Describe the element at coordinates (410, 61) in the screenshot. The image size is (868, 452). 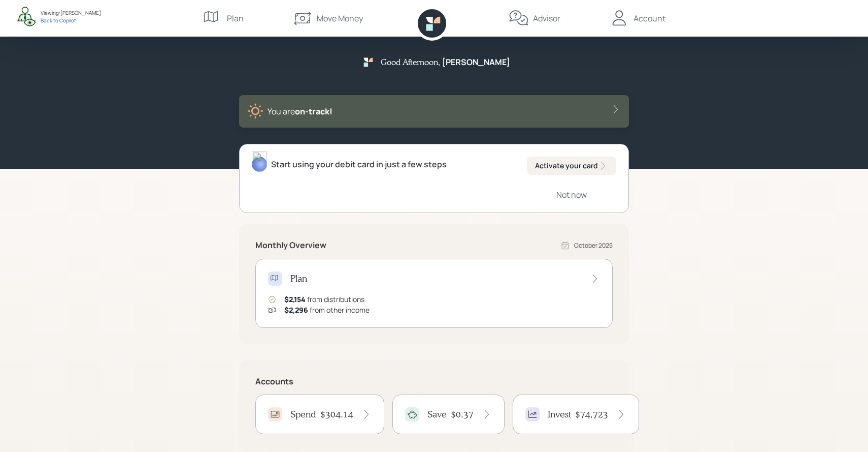
I see `h5: Good Afternoon ,` at that location.